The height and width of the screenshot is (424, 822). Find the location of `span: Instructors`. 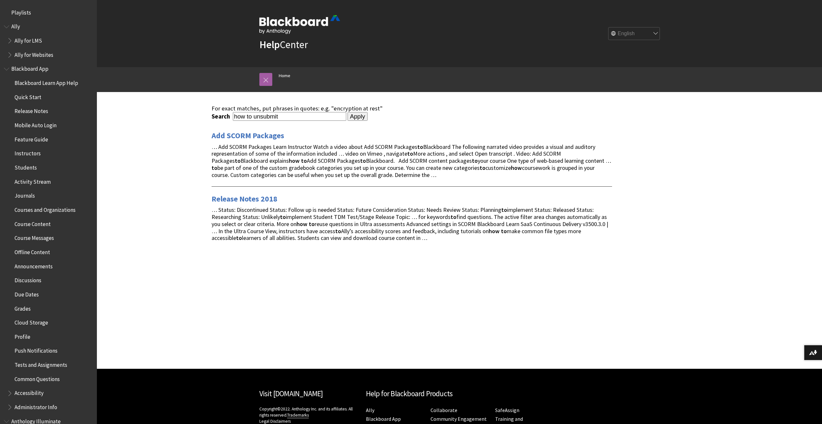

span: Instructors is located at coordinates (27, 152).